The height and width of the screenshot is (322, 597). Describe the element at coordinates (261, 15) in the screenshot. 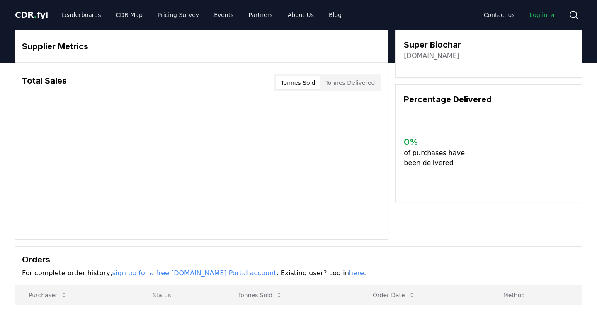

I see `a: Partners` at that location.